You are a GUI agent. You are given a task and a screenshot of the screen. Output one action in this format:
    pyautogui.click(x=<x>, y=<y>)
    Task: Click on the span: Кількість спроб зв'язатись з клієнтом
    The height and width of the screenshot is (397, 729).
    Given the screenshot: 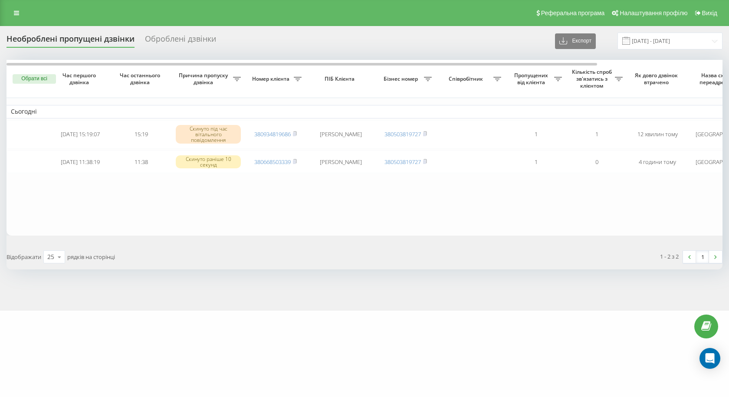 What is the action you would take?
    pyautogui.click(x=593, y=79)
    